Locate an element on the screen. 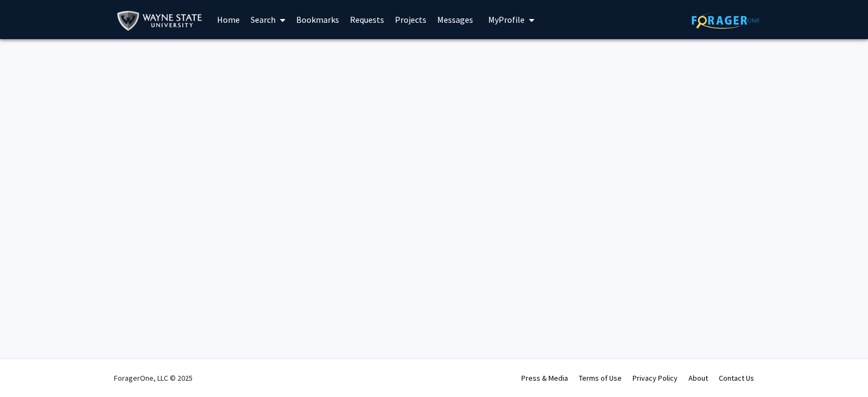 This screenshot has height=397, width=868. a: Requests is located at coordinates (366, 20).